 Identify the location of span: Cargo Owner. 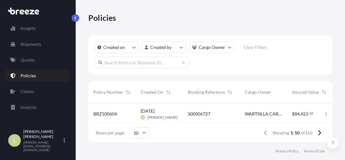
(258, 92).